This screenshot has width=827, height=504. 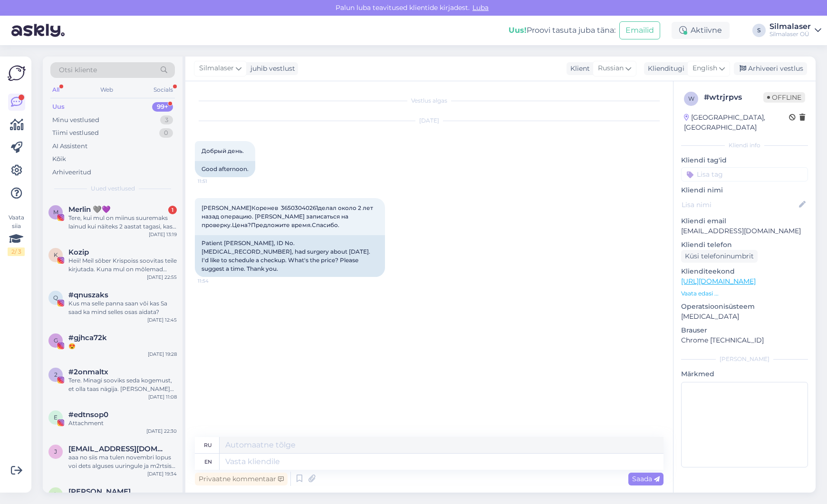 I want to click on a: SilmalaserSilmalaser OÜ, so click(x=795, y=31).